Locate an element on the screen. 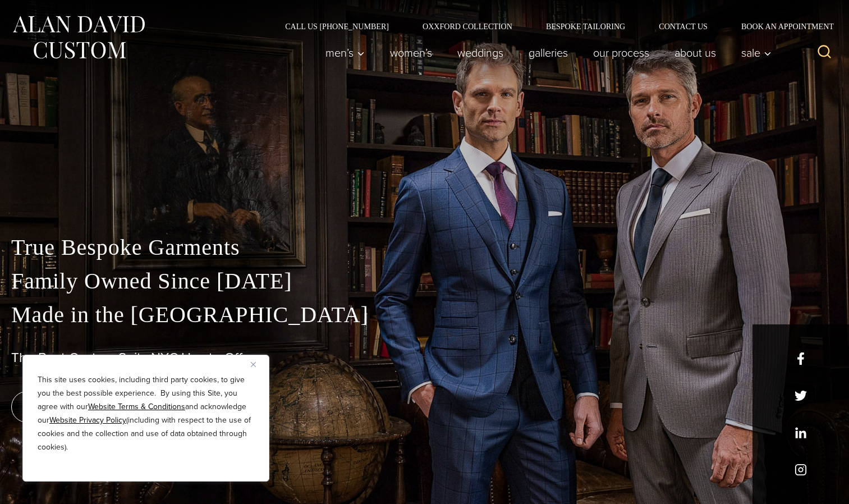 Image resolution: width=849 pixels, height=504 pixels. nav: Primary Navigation is located at coordinates (546, 53).